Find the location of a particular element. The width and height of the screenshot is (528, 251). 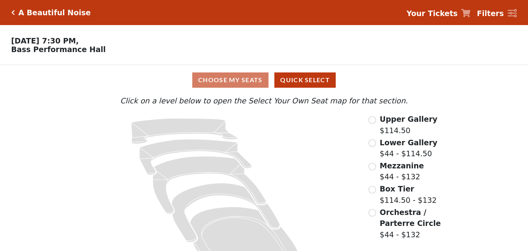

label: $114.50 is located at coordinates (409, 124).